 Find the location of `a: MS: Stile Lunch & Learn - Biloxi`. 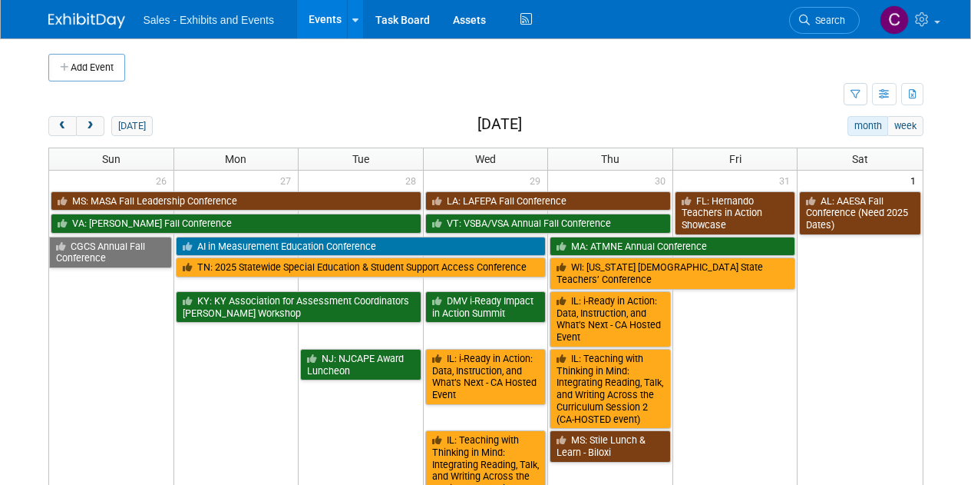

a: MS: Stile Lunch & Learn - Biloxi is located at coordinates (611, 445).